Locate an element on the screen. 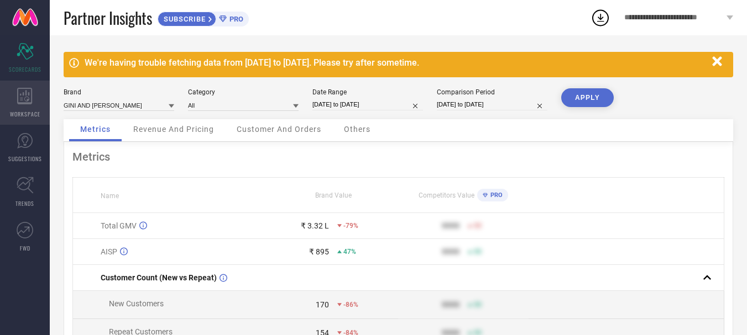 The image size is (747, 335). span: Revenue And Pricing is located at coordinates (174, 129).